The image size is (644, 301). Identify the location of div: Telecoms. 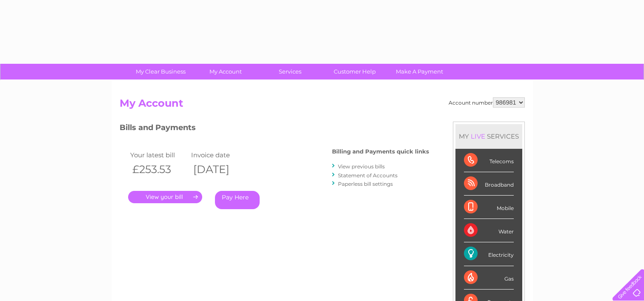
(489, 160).